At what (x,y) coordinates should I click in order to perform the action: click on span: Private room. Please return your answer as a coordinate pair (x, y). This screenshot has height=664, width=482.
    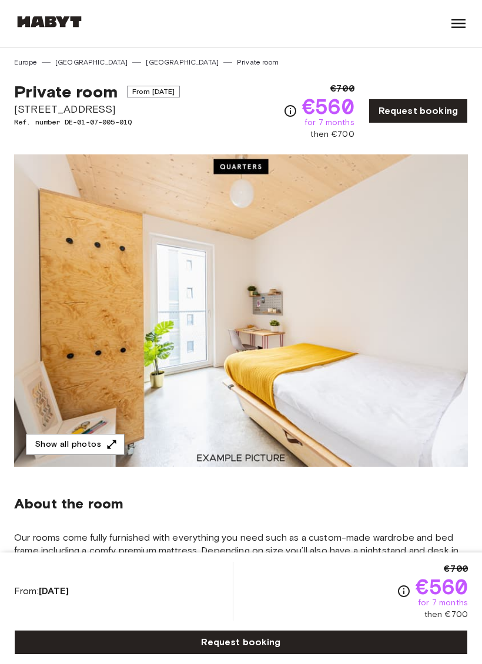
    Looking at the image, I should click on (66, 92).